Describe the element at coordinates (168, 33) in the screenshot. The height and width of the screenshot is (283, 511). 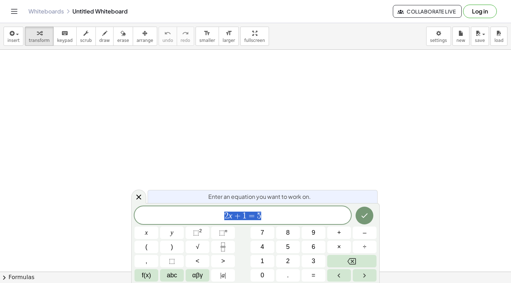
I see `i: undo` at that location.